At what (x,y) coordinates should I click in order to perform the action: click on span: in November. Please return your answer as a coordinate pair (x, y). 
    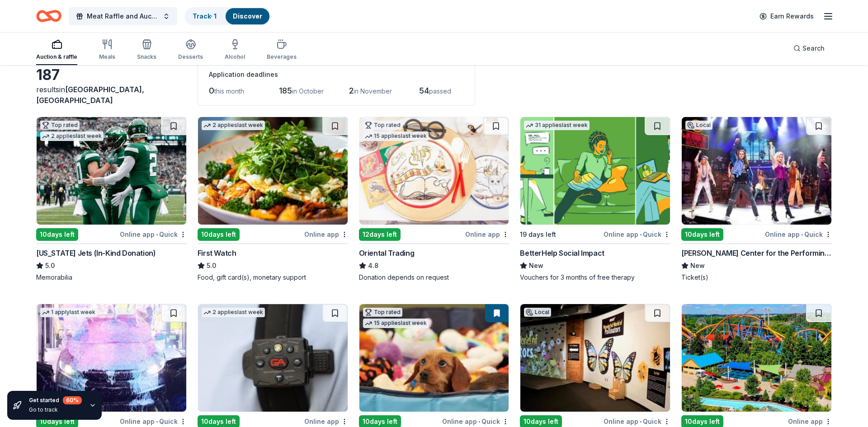
    Looking at the image, I should click on (372, 91).